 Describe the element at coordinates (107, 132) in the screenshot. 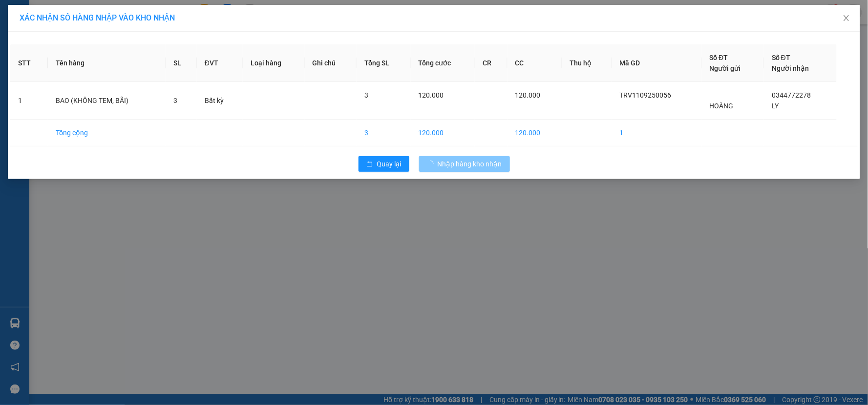

I see `td: Tổng cộng` at that location.